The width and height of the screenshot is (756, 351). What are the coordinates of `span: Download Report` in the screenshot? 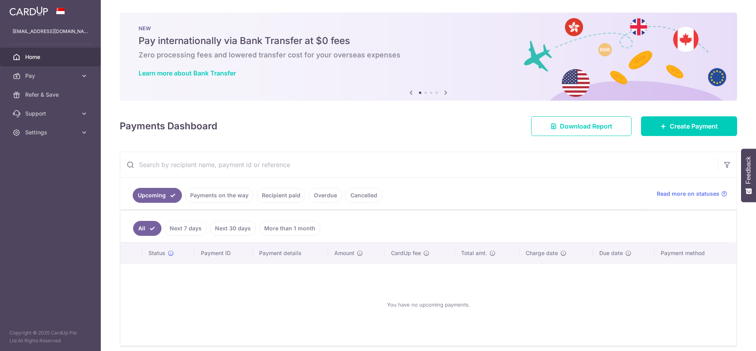 It's located at (586, 126).